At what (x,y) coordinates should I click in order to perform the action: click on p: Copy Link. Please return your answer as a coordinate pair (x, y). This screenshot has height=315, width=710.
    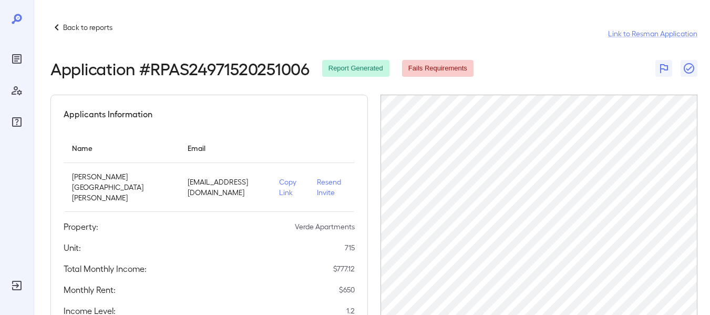
    Looking at the image, I should click on (289, 187).